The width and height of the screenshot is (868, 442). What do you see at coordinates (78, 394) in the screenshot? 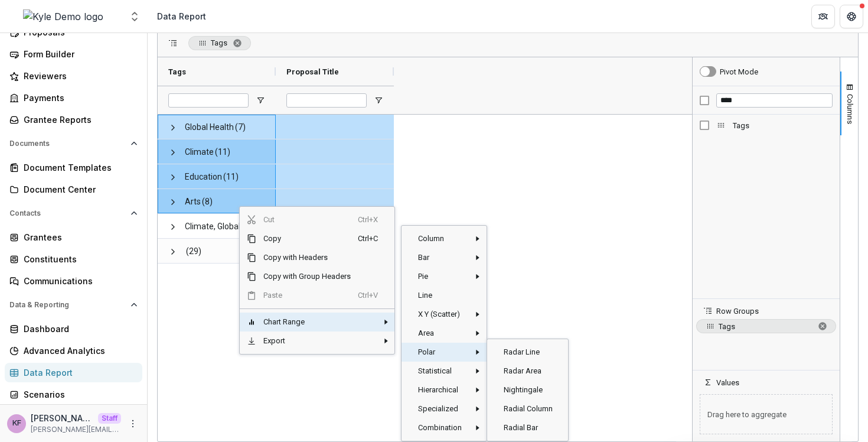
I see `div: Scenarios` at bounding box center [78, 394].